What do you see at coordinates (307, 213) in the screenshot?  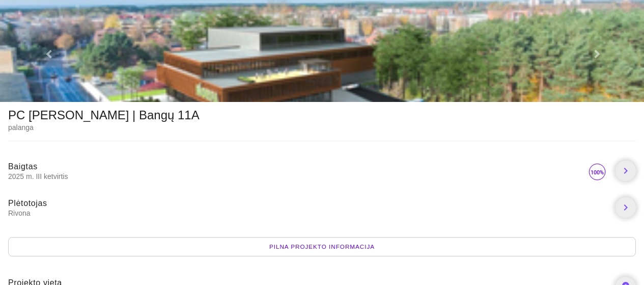 I see `span: Rivona` at bounding box center [307, 213].